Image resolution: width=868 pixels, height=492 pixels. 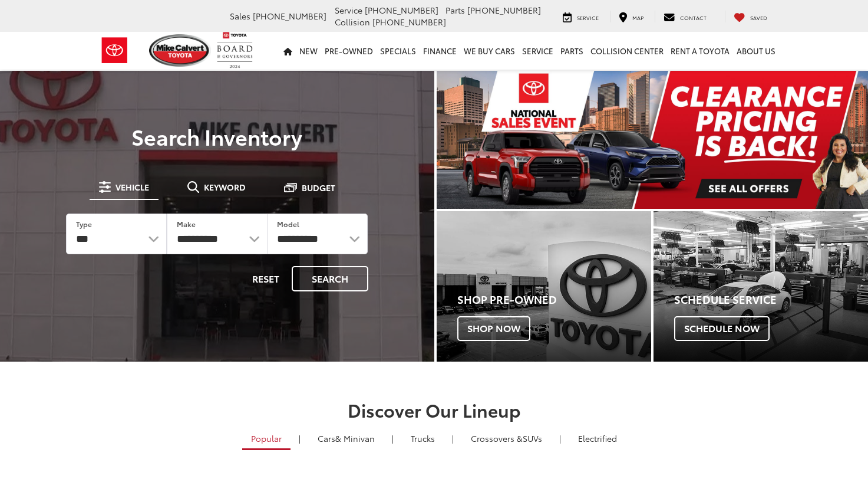 I want to click on span: Shop Now, so click(x=494, y=329).